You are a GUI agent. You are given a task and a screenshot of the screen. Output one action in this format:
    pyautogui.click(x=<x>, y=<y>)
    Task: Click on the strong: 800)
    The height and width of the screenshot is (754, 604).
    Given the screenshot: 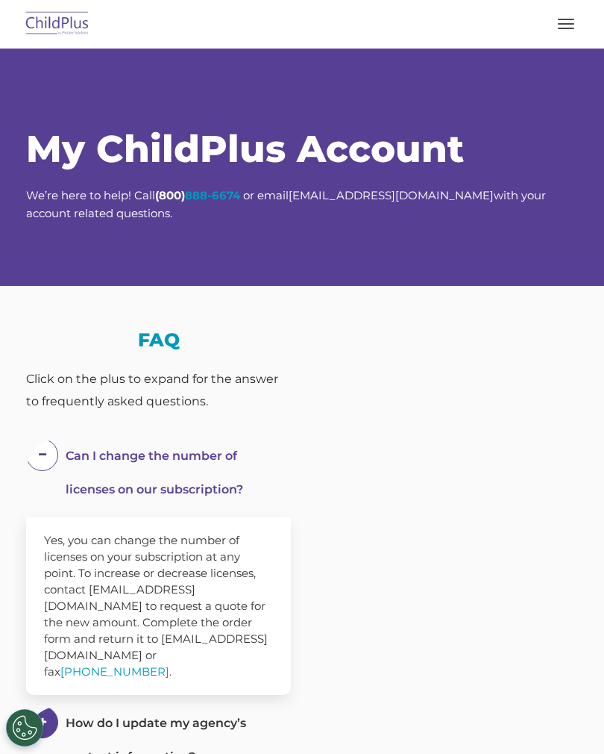 What is the action you would take?
    pyautogui.click(x=201, y=195)
    